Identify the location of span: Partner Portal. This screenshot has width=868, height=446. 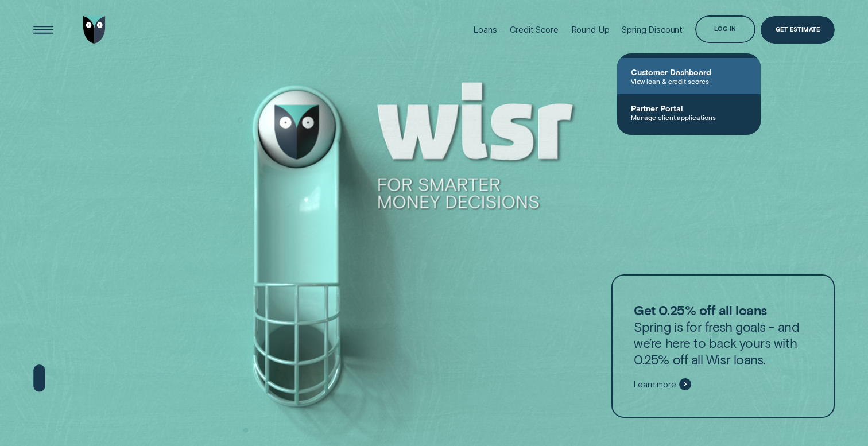
(689, 108).